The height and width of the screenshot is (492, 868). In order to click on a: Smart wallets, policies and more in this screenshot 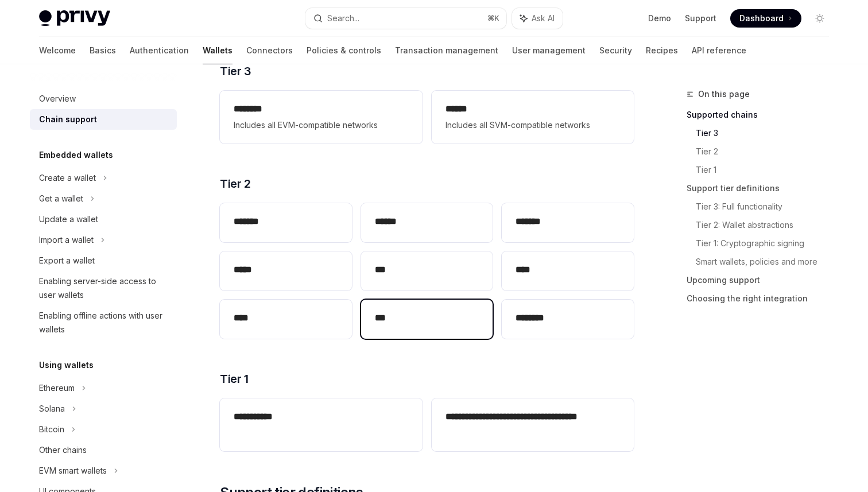, I will do `click(767, 262)`.